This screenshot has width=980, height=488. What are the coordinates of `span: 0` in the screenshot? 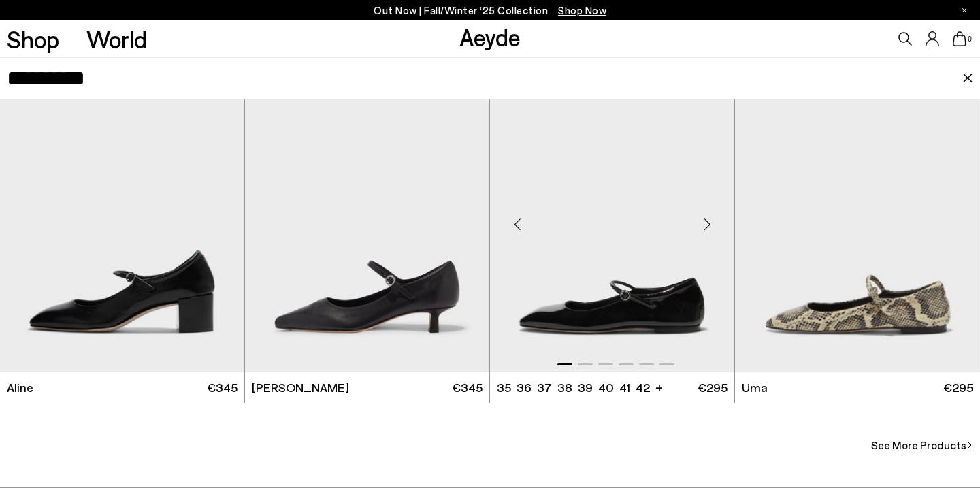 It's located at (970, 39).